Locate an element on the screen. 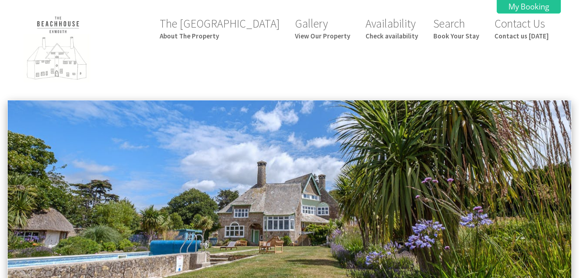 Image resolution: width=579 pixels, height=278 pixels. a: GalleryView Our Property is located at coordinates (322, 28).